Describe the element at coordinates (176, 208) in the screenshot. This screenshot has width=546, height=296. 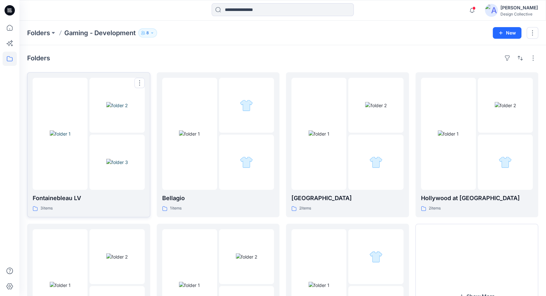
I see `p: 1 items` at that location.